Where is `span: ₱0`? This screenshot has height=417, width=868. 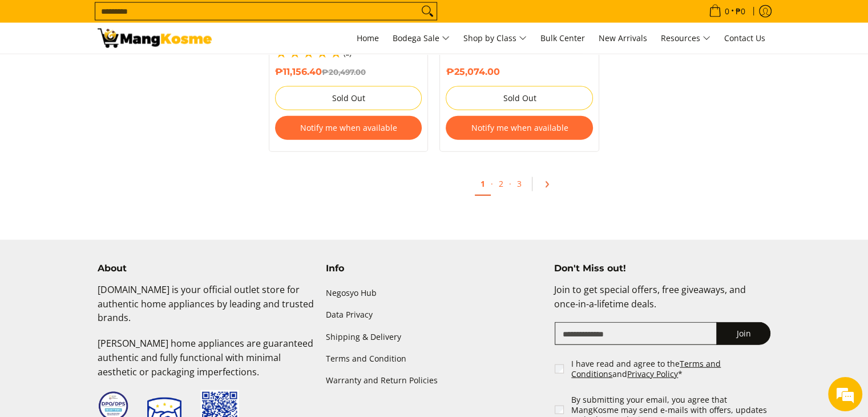
span: ₱0 is located at coordinates (740, 12).